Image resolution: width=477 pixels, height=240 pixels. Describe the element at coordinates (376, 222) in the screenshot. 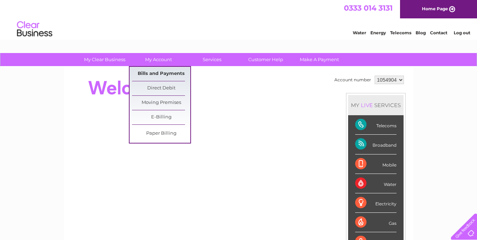

I see `div: Gas` at that location.